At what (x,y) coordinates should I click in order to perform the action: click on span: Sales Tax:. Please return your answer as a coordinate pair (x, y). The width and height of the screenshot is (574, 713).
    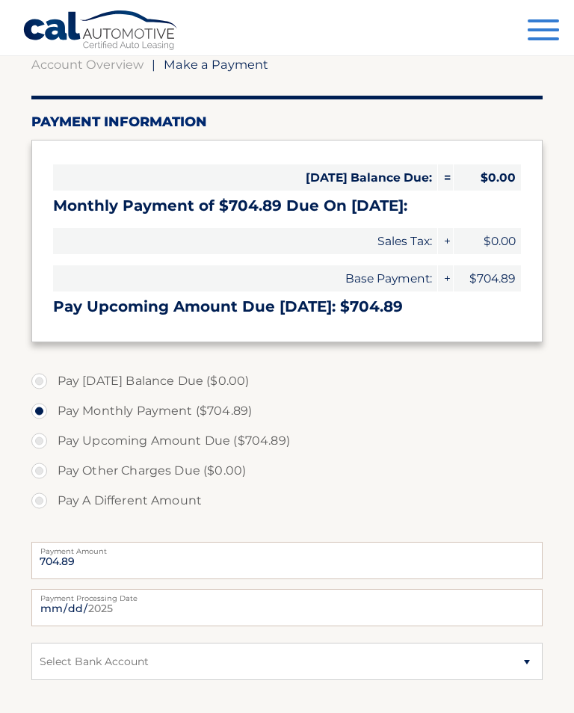
    Looking at the image, I should click on (245, 241).